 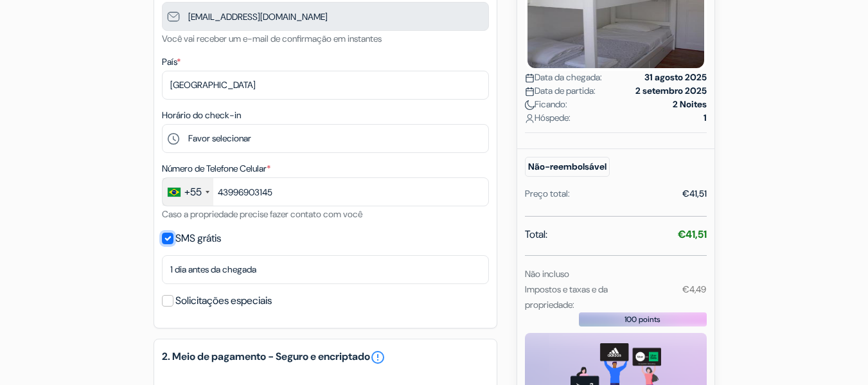 What do you see at coordinates (262, 214) in the screenshot?
I see `small: Caso a propriedade precise fazer contato com você` at bounding box center [262, 214].